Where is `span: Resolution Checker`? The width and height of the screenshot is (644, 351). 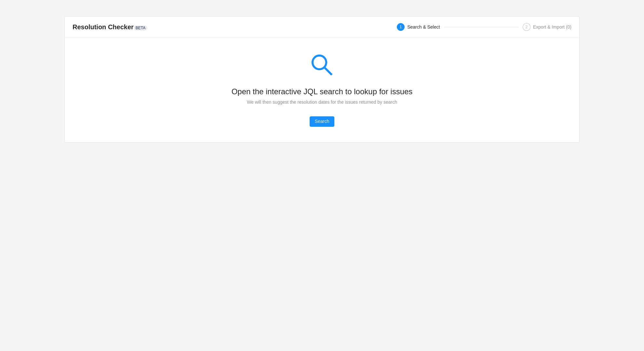
span: Resolution Checker is located at coordinates (112, 27).